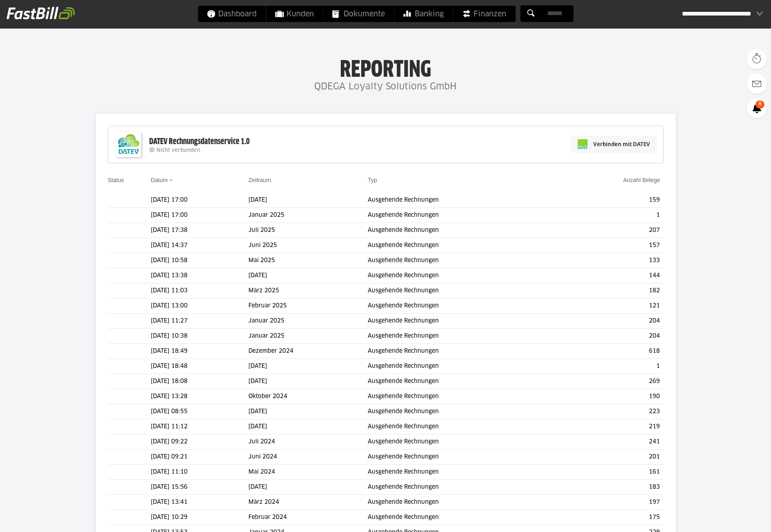  I want to click on td: 269, so click(610, 381).